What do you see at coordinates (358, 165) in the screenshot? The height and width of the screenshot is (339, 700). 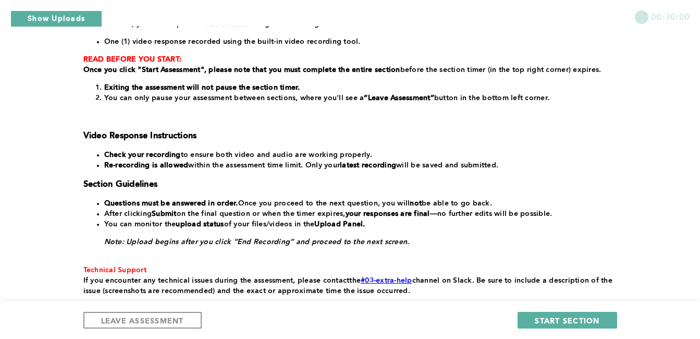 I see `li: within the assessment time limit. Only your will be saved and submitted.` at bounding box center [358, 165].